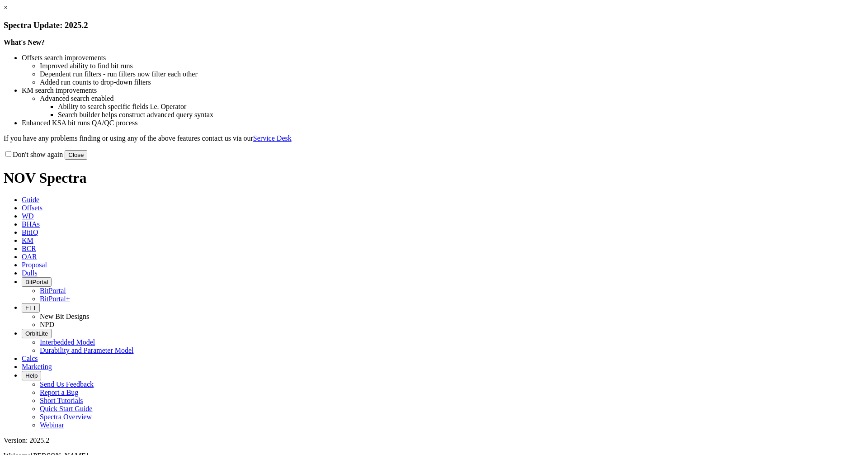  Describe the element at coordinates (67, 384) in the screenshot. I see `a: Send Us Feedback` at that location.